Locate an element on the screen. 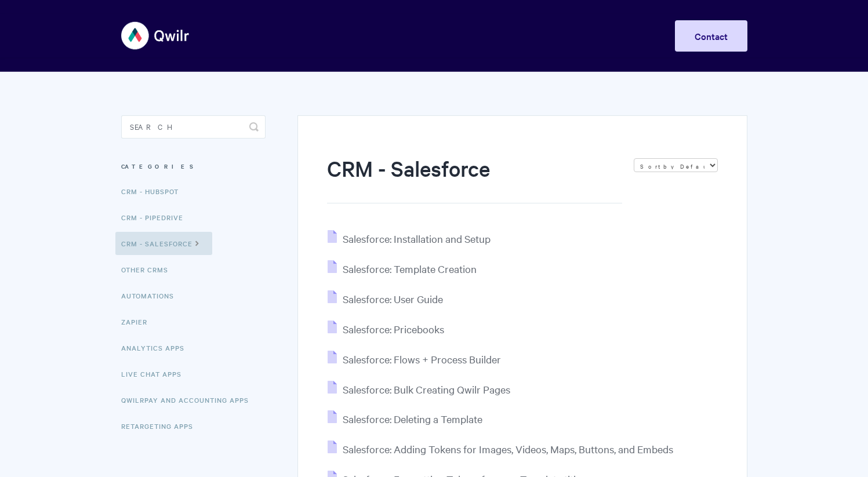  a: Retargeting Apps is located at coordinates (161, 427).